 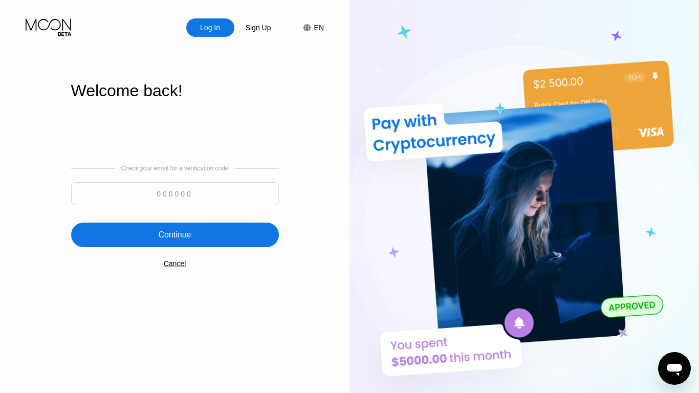 What do you see at coordinates (210, 28) in the screenshot?
I see `div: Log In` at bounding box center [210, 28].